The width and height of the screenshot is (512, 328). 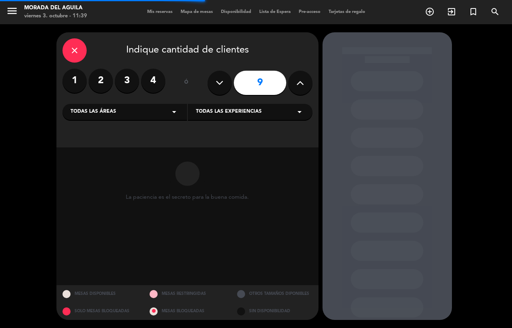 What do you see at coordinates (93, 112) in the screenshot?
I see `span: Todas las áreas` at bounding box center [93, 112].